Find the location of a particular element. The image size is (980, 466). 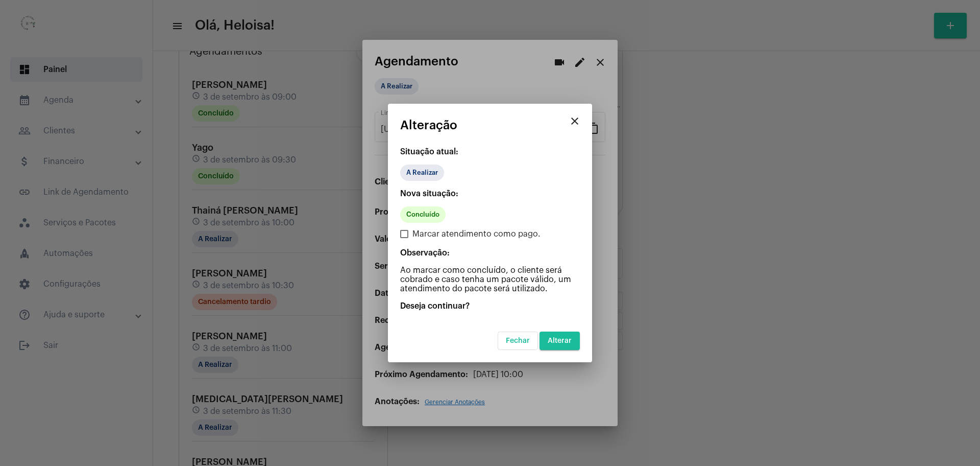

mat-icon: close is located at coordinates (575, 121).